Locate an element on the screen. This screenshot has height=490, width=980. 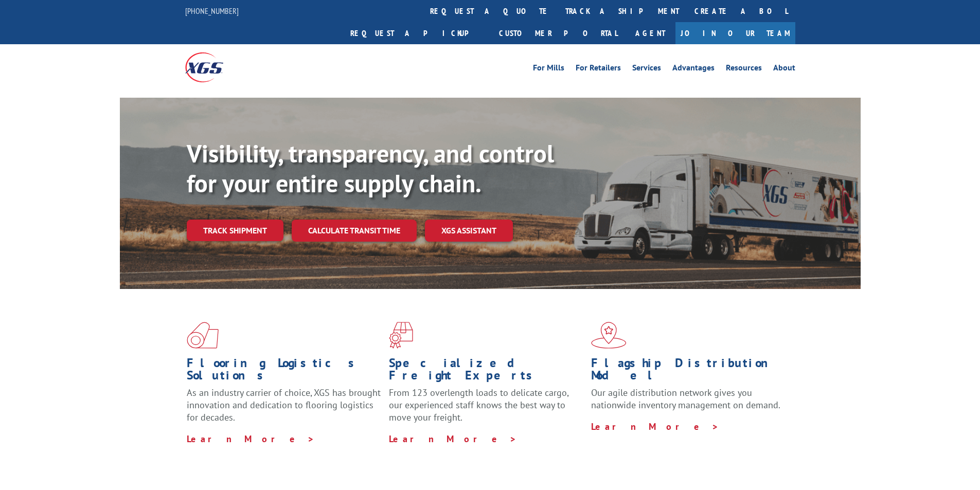
h1: Flagship Distribution Model is located at coordinates (688, 372).